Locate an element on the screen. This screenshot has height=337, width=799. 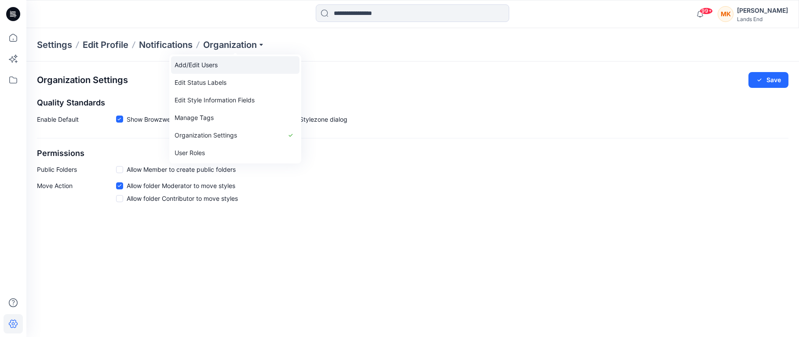
span: Allow Member to create public folders is located at coordinates (181, 169).